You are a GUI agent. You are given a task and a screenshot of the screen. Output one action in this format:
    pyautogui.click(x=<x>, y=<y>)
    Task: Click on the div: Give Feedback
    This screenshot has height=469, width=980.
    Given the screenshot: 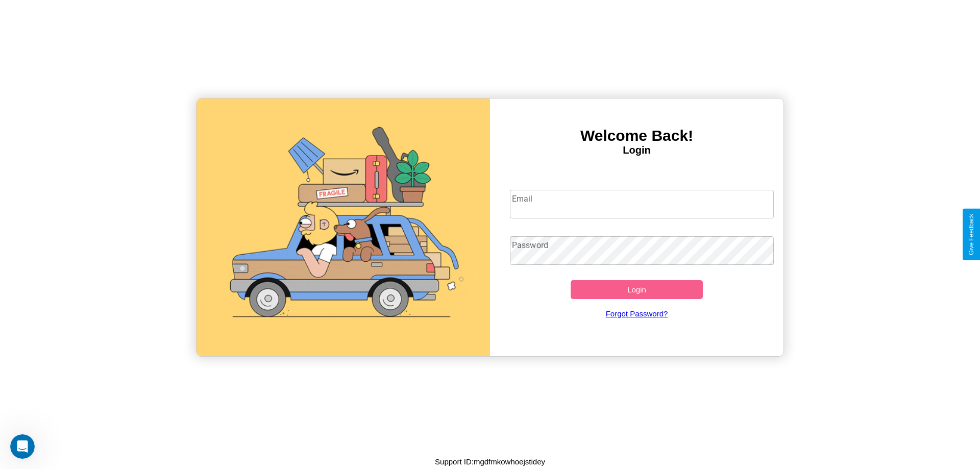 What is the action you would take?
    pyautogui.click(x=971, y=234)
    